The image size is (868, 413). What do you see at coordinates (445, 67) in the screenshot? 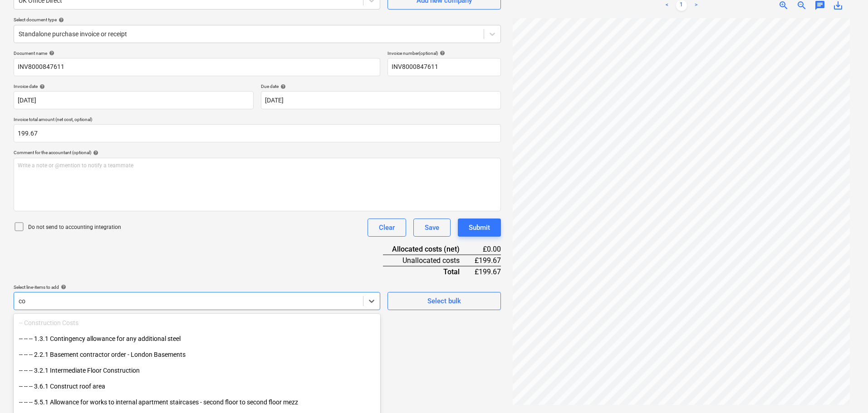
I see `input: Invoice number` at bounding box center [445, 67].